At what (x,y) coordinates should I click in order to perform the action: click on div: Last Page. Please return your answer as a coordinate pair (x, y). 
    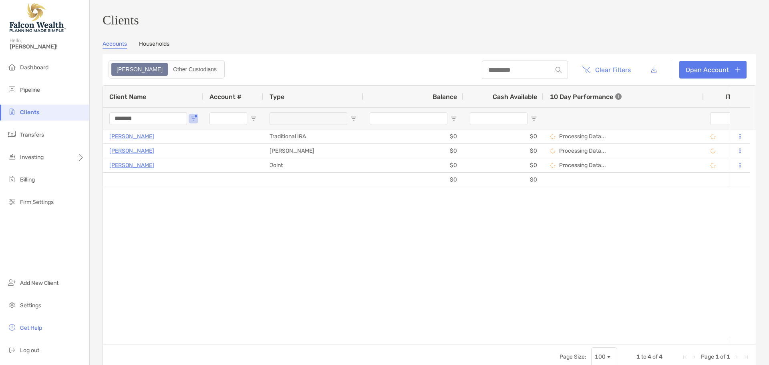
    Looking at the image, I should click on (746, 357).